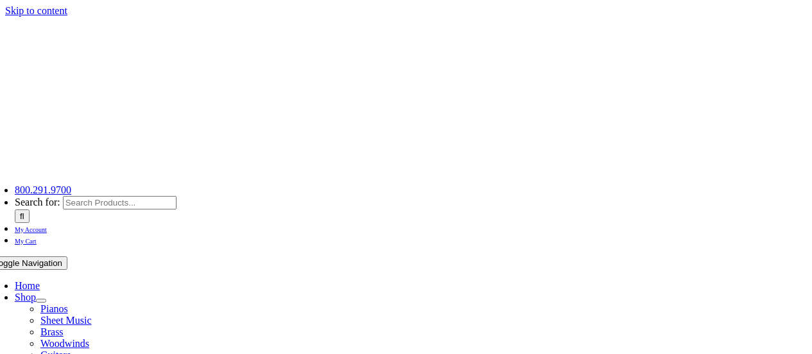  Describe the element at coordinates (26, 239) in the screenshot. I see `a: My Cart` at that location.